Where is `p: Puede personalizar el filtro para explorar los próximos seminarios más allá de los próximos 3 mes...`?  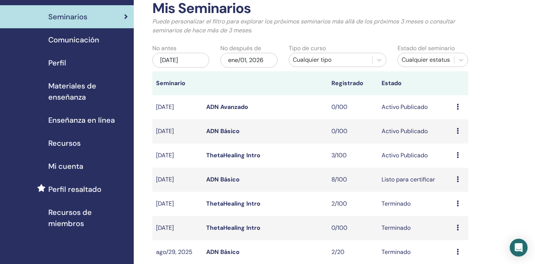
p: Puede personalizar el filtro para explorar los próximos seminarios más allá de los próximos 3 mes... is located at coordinates (311, 26).